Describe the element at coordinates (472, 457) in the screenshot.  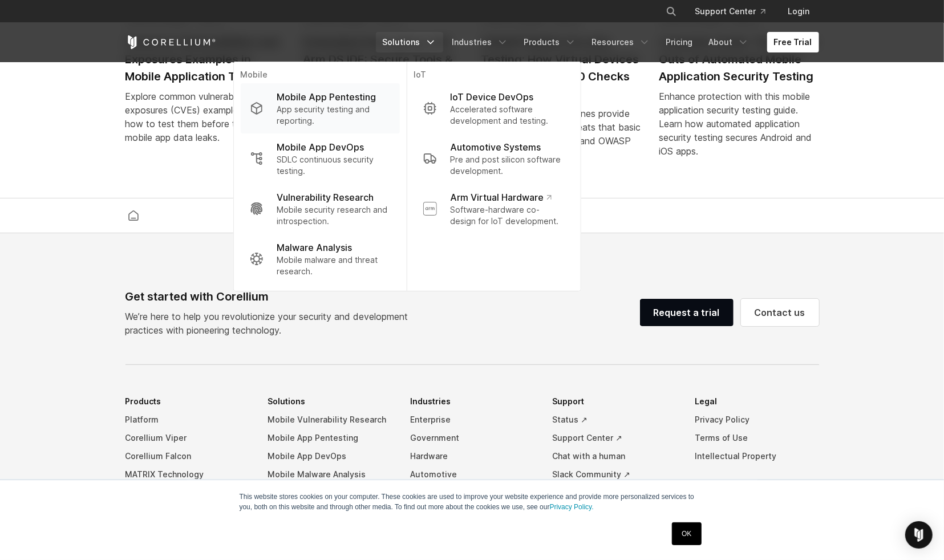
I see `a: Hardware` at that location.